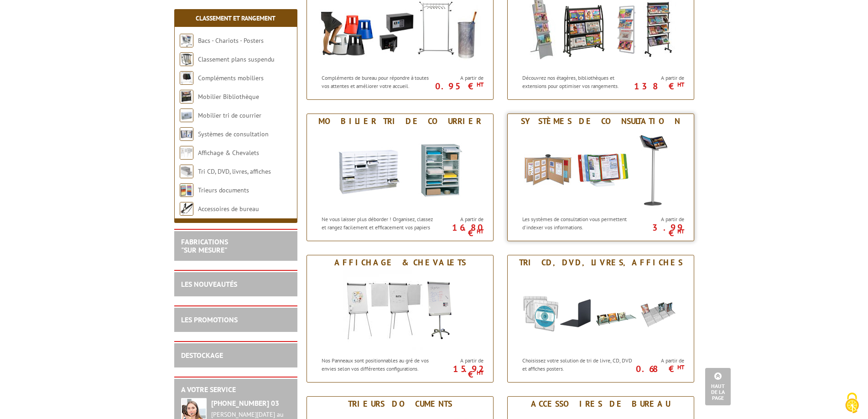 The image size is (868, 419). Describe the element at coordinates (400, 319) in the screenshot. I see `a: Affichage & Chevalets Affichage & Chevalets Nos Panneaux sont positionnables au gré de vos envies...` at that location.